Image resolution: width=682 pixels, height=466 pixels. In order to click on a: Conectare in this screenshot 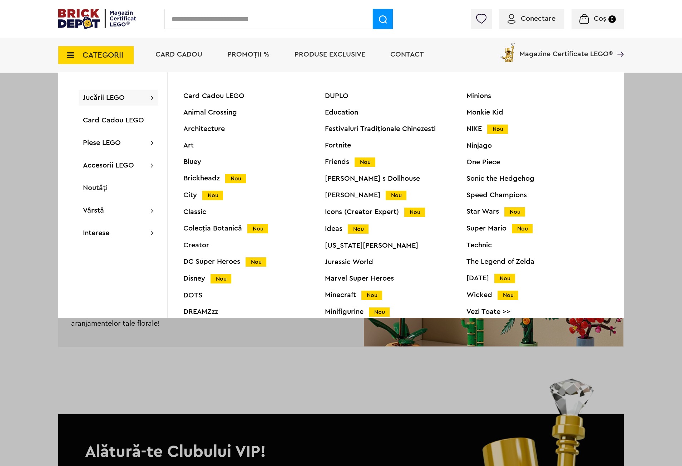, I will do `click(532, 19)`.